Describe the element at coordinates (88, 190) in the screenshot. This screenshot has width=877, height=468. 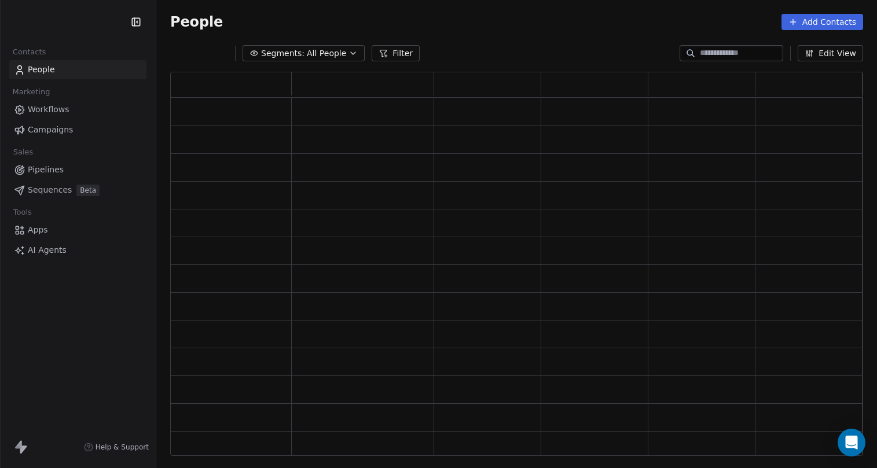
I see `span: Beta` at that location.